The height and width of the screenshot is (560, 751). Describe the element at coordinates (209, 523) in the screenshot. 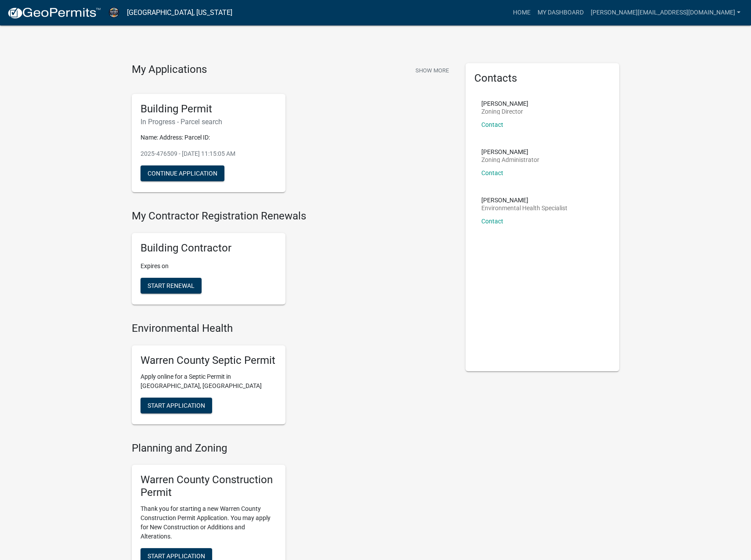

I see `p: Thank you for starting a new Warren County Construction Permit Application. You may apply for New...` at that location.